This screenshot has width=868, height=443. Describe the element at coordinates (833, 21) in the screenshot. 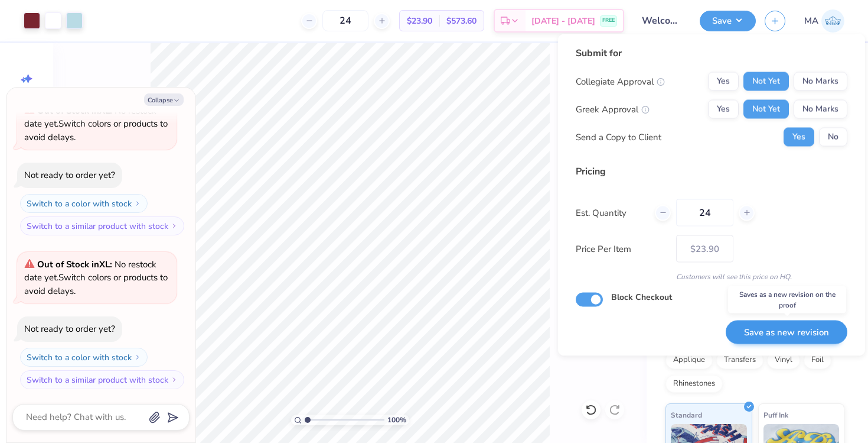

I see `img: Mittali Arora` at that location.